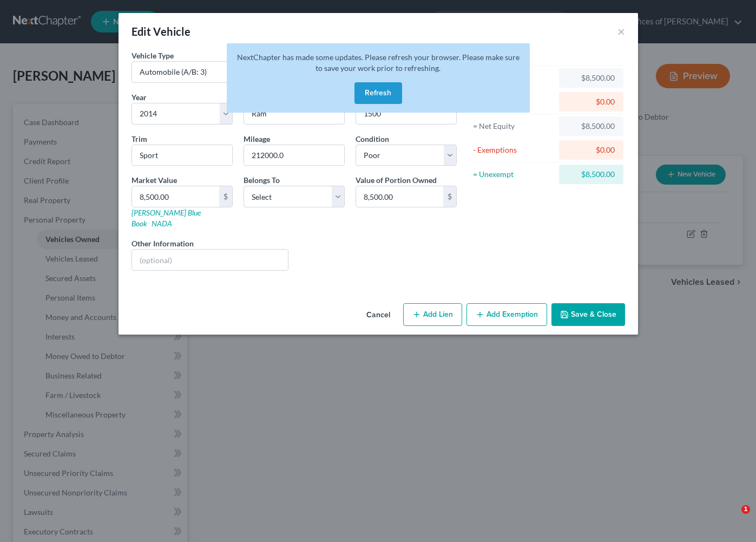 The image size is (756, 542). I want to click on button: Add Lien, so click(433, 315).